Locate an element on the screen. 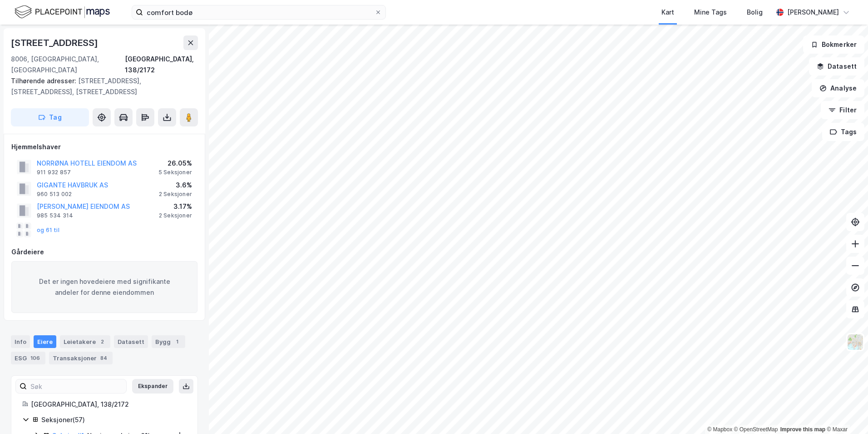  button: Tag is located at coordinates (50, 117).